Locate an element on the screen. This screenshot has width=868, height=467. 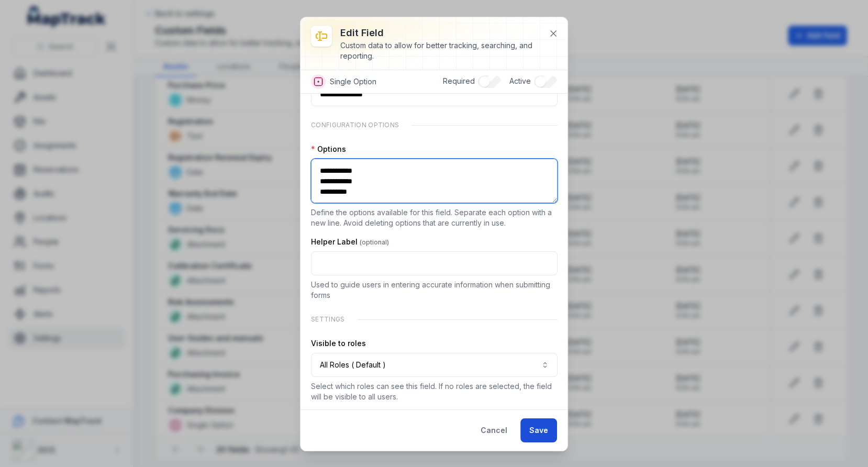
div: Custom data to allow for better tracking, searching, and reporting. is located at coordinates (440, 51).